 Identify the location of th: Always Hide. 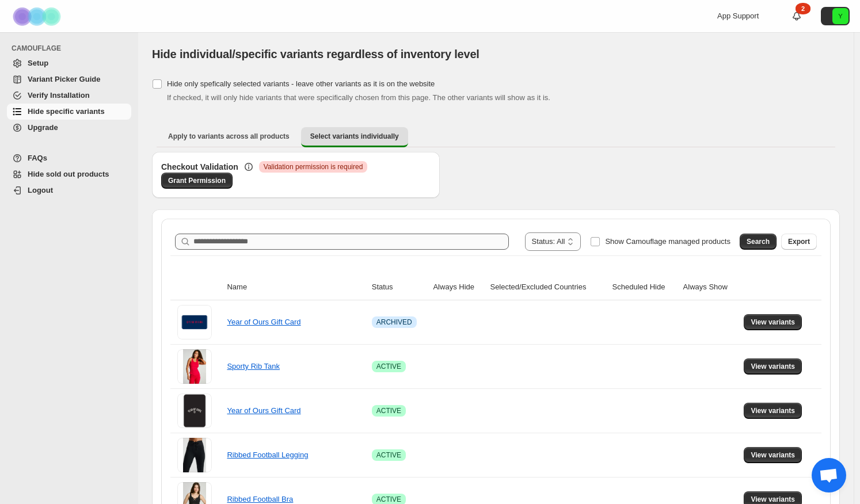
(458, 287).